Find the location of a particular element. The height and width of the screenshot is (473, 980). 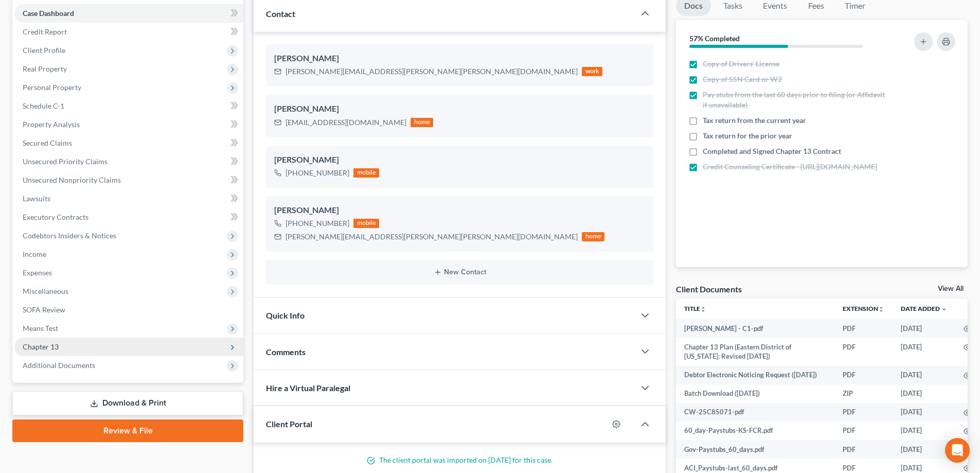

span: Copy of SSN Card or W2 is located at coordinates (742, 79).